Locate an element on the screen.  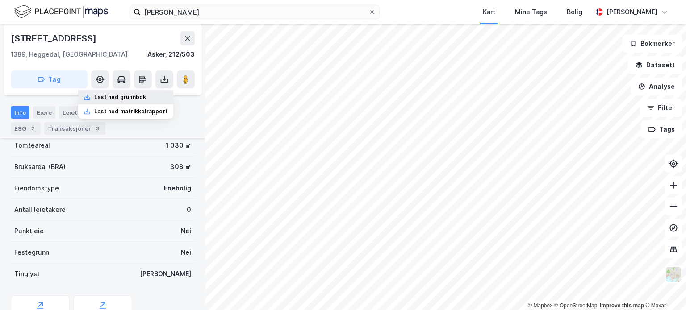
div: Punktleie is located at coordinates (29, 231).